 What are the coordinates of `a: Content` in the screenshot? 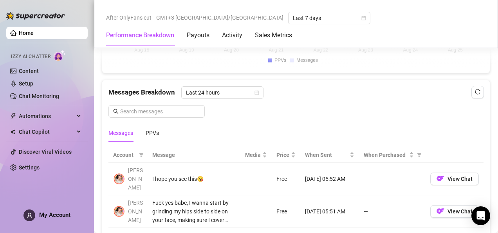 It's located at (29, 71).